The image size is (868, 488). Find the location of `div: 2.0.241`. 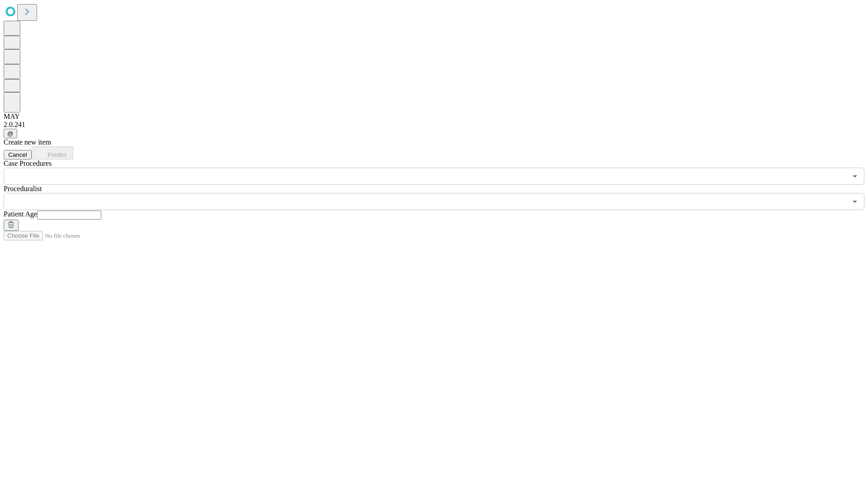

div: 2.0.241 is located at coordinates (434, 125).